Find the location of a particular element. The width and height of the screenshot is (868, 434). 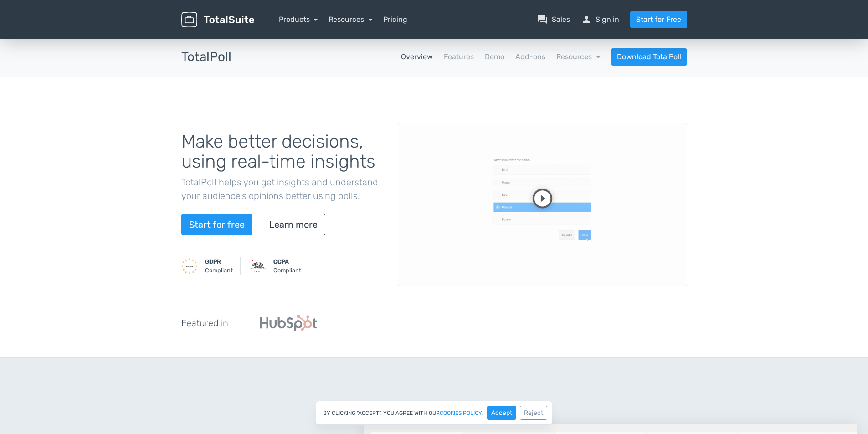

div: By clicking "Accept", you agree with our . is located at coordinates (434, 413).